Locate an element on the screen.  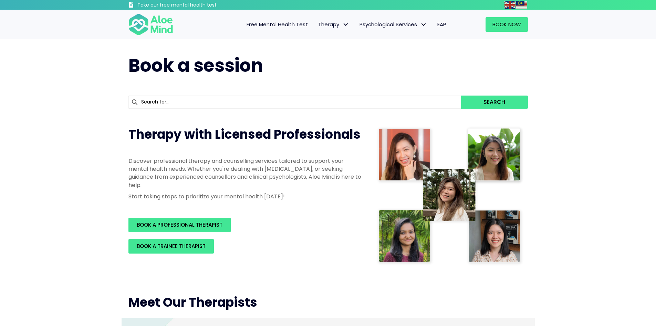
span: BOOK A TRAINEE THERAPIST is located at coordinates (171, 246).